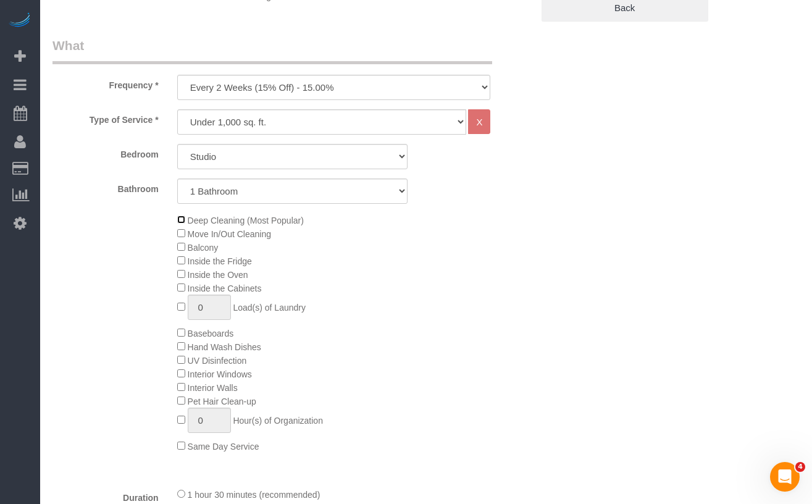 This screenshot has width=812, height=504. I want to click on span: Interior Windows, so click(220, 374).